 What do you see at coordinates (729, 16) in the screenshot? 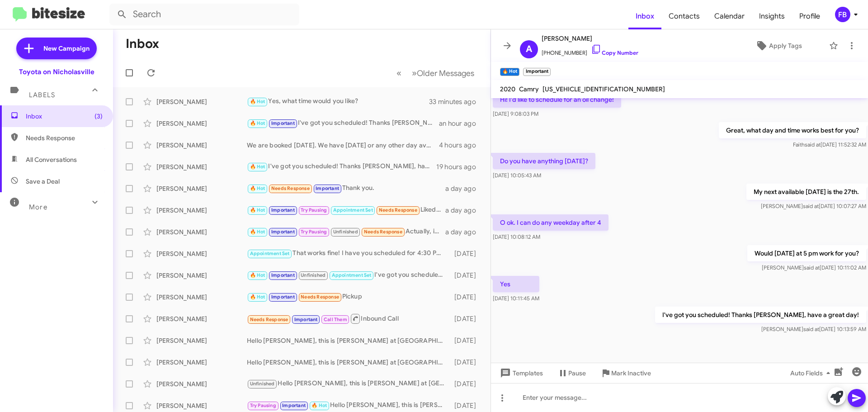
I see `a: Calendar` at bounding box center [729, 16].